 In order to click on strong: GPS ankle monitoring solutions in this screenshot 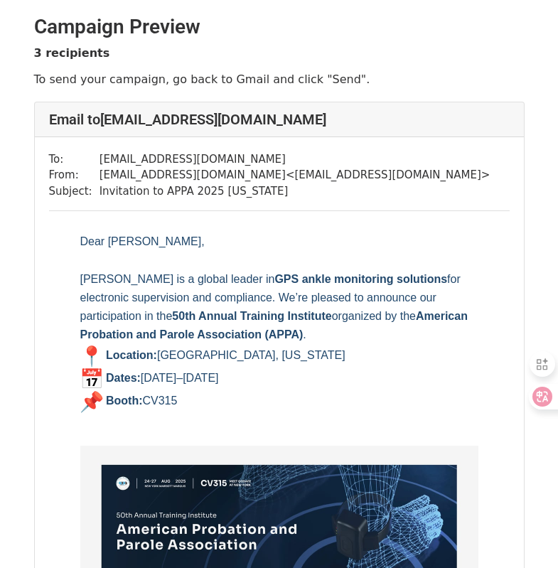, I will do `click(360, 279)`.